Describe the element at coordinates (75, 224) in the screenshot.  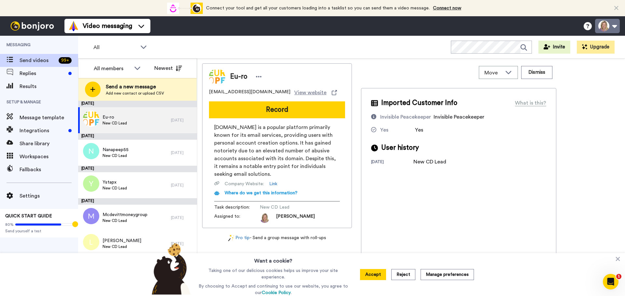
I see `div: Tooltip anchor` at that location.